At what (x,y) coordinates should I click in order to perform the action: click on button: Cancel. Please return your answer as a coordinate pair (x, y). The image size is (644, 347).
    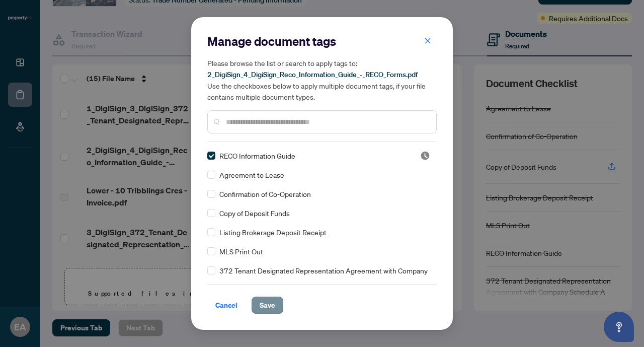
    Looking at the image, I should click on (226, 305).